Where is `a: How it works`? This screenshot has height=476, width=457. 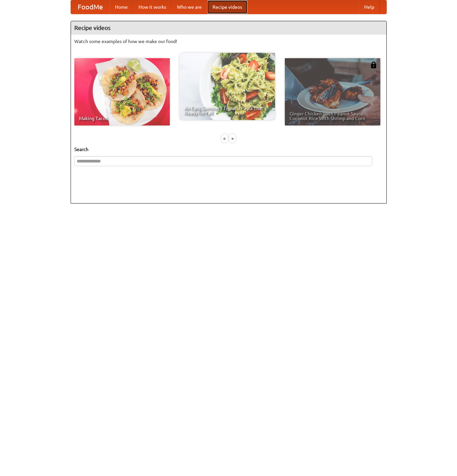 a: How it works is located at coordinates (153, 7).